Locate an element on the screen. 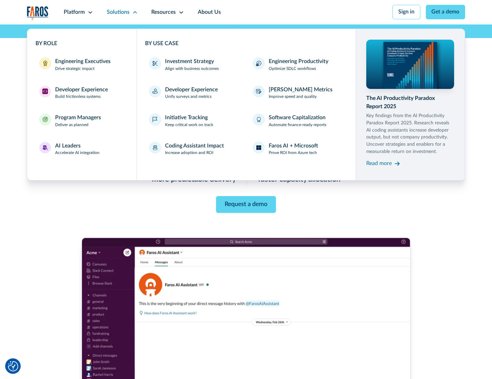  p: Build frictionless systems is located at coordinates (78, 97).